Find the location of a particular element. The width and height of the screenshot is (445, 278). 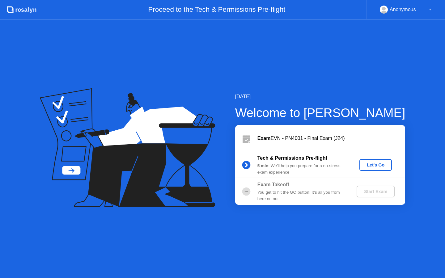

b: 5 min is located at coordinates (263, 166).